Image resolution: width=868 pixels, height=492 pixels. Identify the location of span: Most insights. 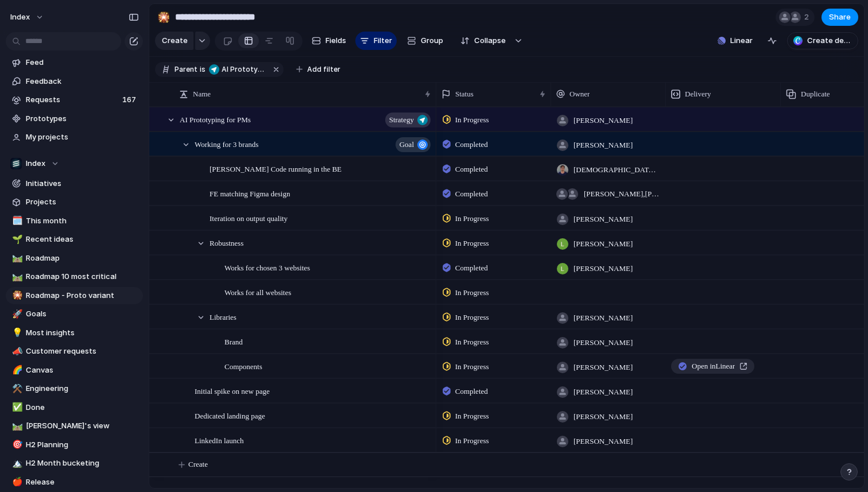
(82, 333).